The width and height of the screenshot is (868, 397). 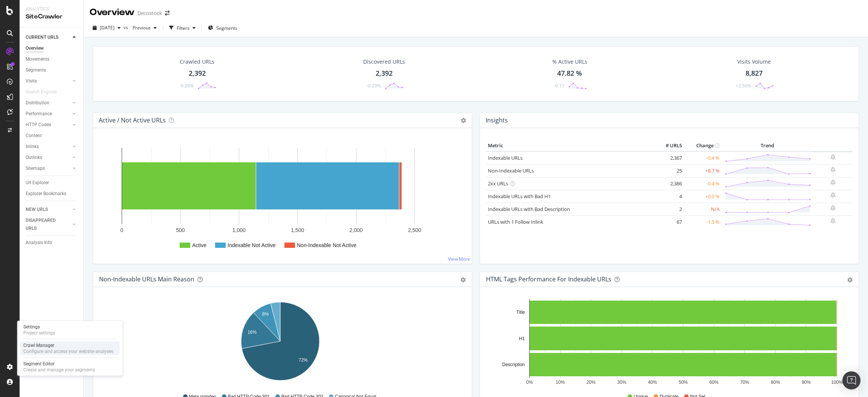 I want to click on div: Overview, so click(x=112, y=13).